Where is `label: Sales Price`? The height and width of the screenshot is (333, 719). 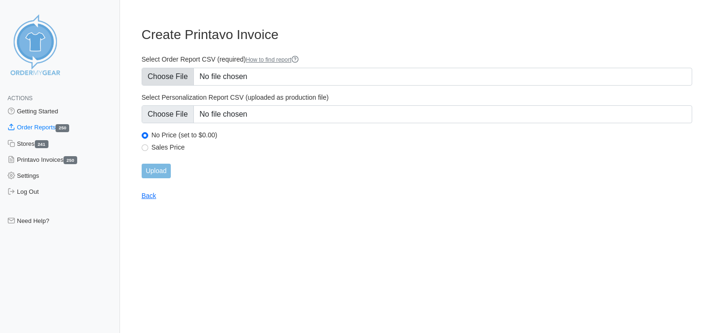 label: Sales Price is located at coordinates (422, 147).